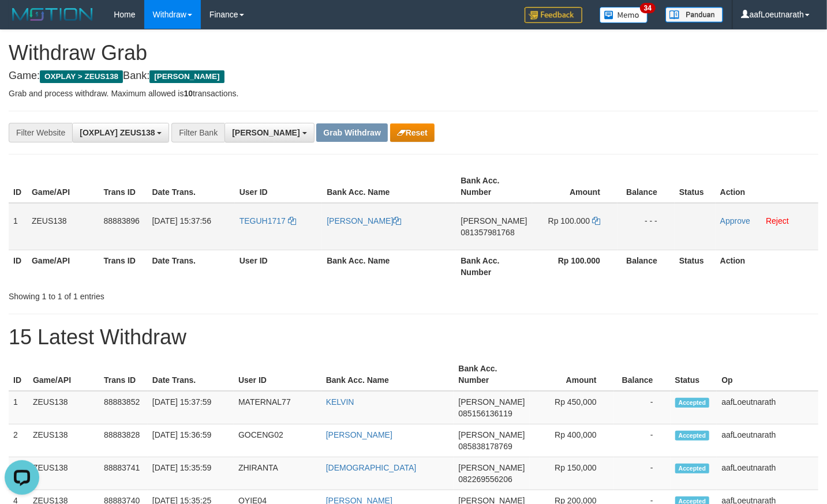 The width and height of the screenshot is (827, 504). What do you see at coordinates (413, 337) in the screenshot?
I see `h1: 15 Latest Withdraw` at bounding box center [413, 337].